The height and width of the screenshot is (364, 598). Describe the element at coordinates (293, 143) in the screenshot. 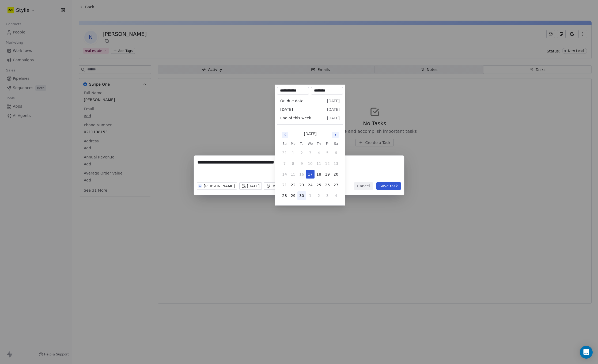

I see `th: Monday` at that location.